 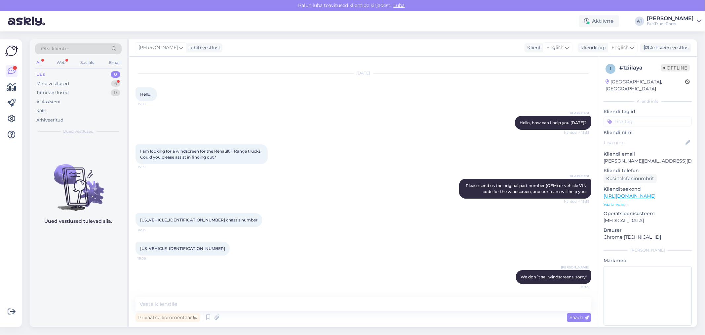 What do you see at coordinates (644, 142) in the screenshot?
I see `input: Lisa nimi` at bounding box center [644, 142].